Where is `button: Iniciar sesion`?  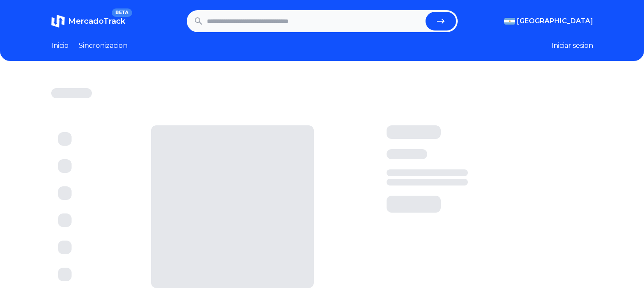
button: Iniciar sesion is located at coordinates (572, 46).